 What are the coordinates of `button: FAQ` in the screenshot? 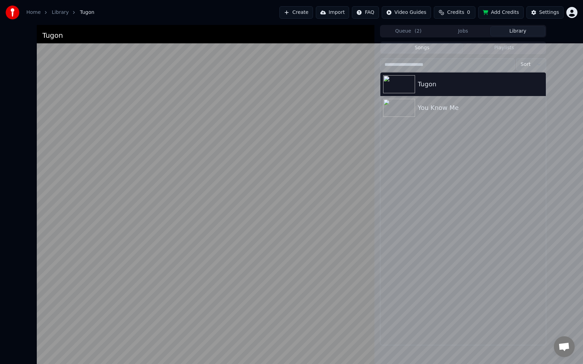 It's located at (365, 12).